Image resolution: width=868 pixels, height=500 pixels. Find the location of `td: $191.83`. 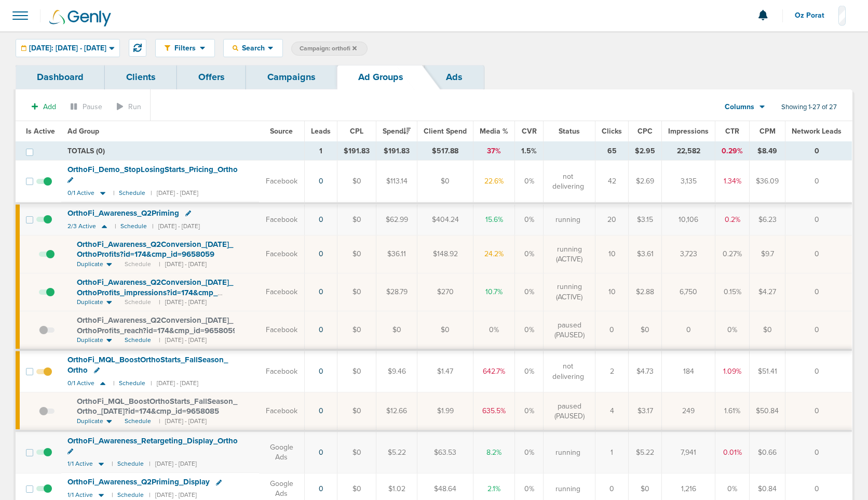

td: $191.83 is located at coordinates (357, 151).